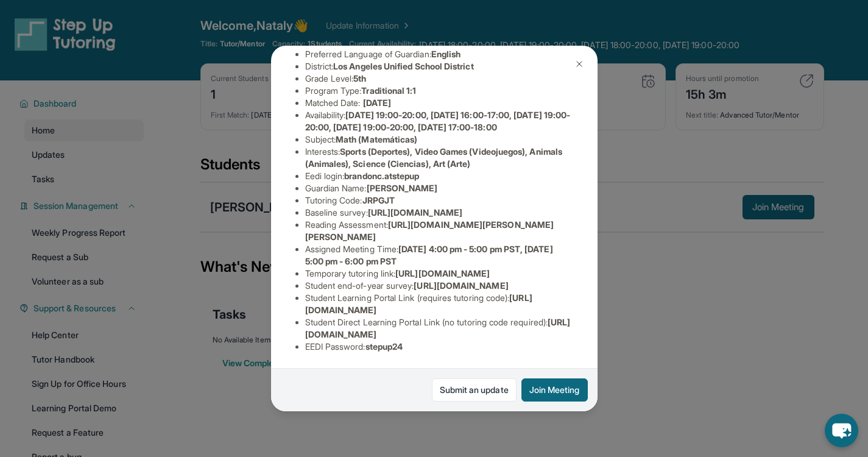 The width and height of the screenshot is (868, 457). What do you see at coordinates (439, 286) in the screenshot?
I see `li: Student end-of-year survey :` at bounding box center [439, 286].